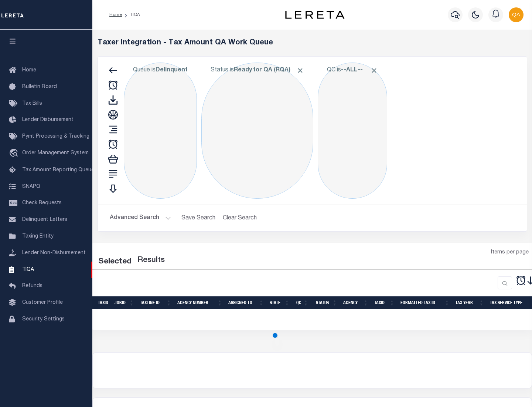 This screenshot has width=532, height=407. What do you see at coordinates (31, 187) in the screenshot?
I see `span: SNAPQ` at bounding box center [31, 187].